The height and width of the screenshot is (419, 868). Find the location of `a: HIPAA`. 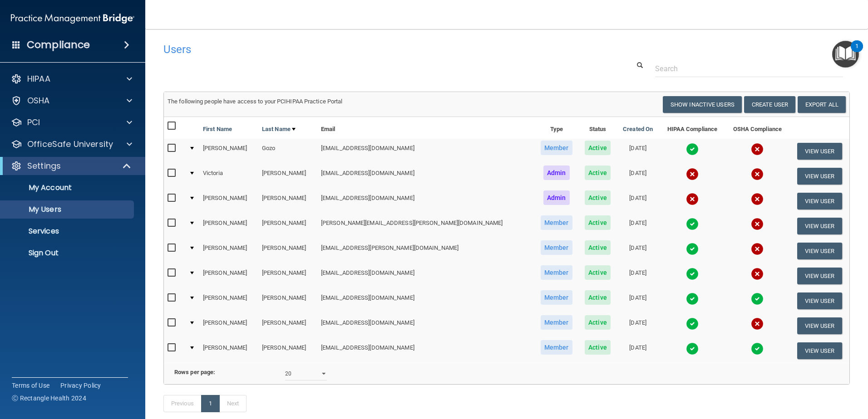

a: HIPAA is located at coordinates (71, 79).